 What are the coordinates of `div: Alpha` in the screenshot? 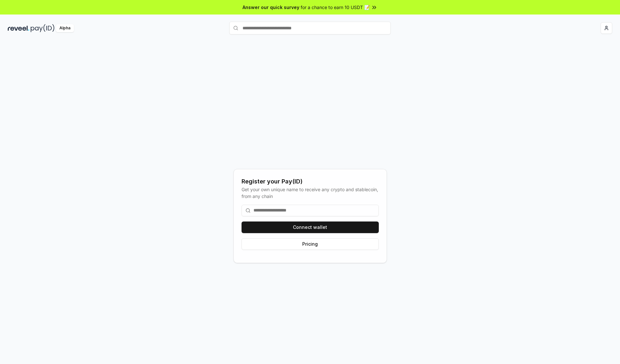 It's located at (65, 28).